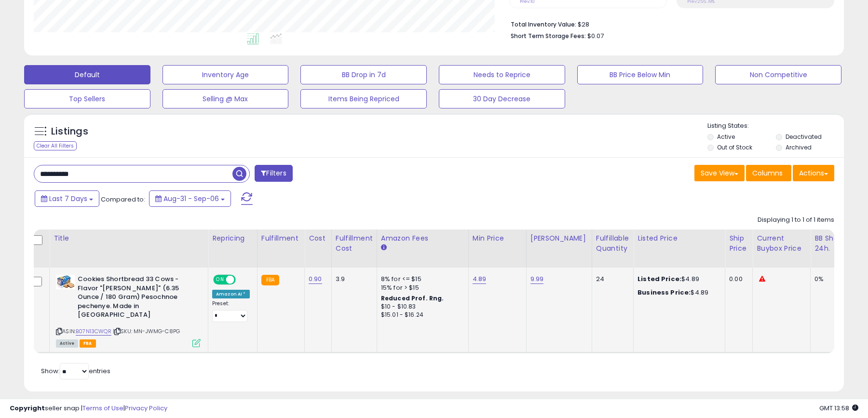 This screenshot has height=418, width=868. What do you see at coordinates (776, 126) in the screenshot?
I see `p: Listing States:` at bounding box center [776, 126].